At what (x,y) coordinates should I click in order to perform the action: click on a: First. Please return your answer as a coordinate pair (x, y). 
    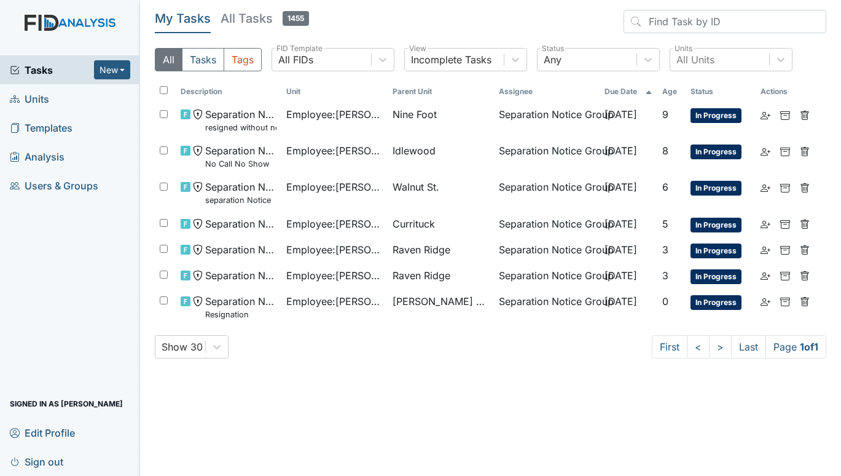
    Looking at the image, I should click on (670, 347).